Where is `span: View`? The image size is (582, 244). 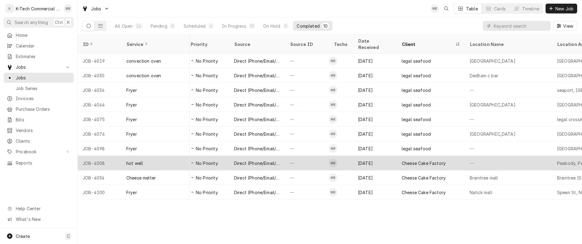 span: View is located at coordinates (568, 26).